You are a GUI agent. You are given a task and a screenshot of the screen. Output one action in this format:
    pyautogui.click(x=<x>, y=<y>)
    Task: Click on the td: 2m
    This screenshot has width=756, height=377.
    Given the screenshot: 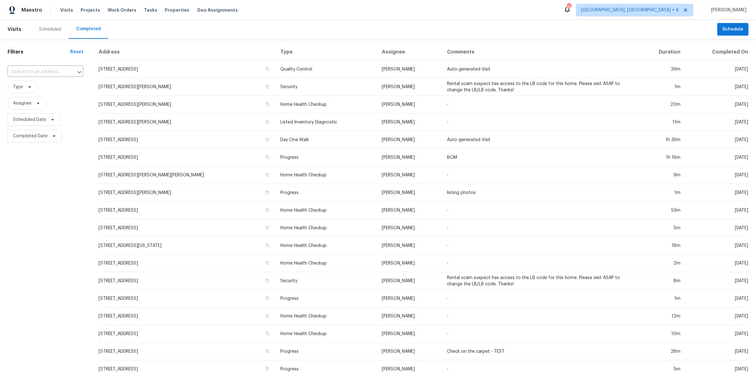 What is the action you would take?
    pyautogui.click(x=661, y=263)
    